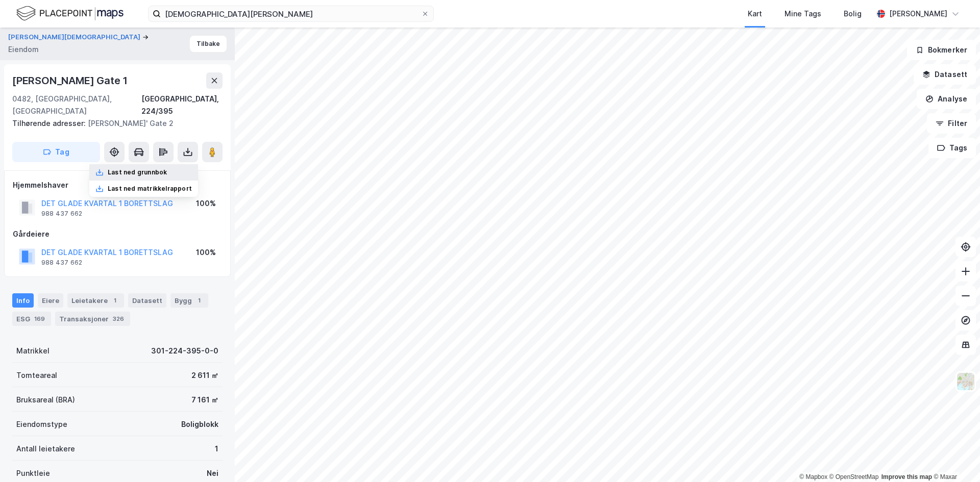 The height and width of the screenshot is (482, 980). Describe the element at coordinates (150, 189) in the screenshot. I see `div: Last ned matrikkelrapport` at that location.